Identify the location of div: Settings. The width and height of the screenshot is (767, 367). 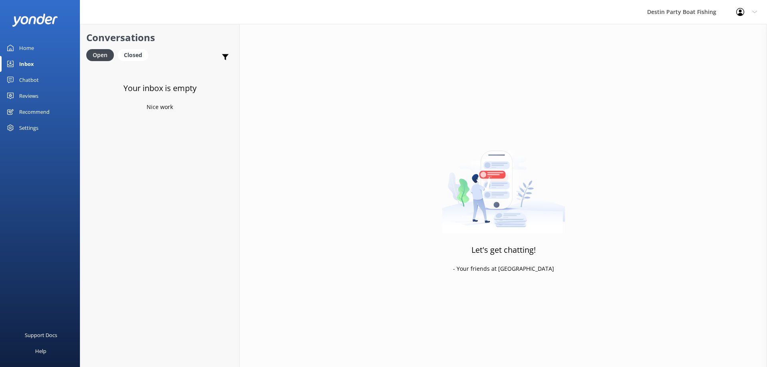
(29, 128).